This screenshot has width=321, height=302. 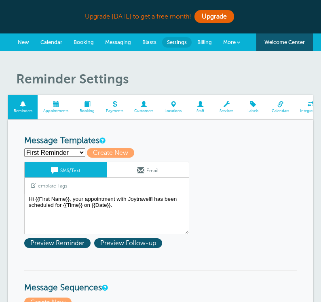 What do you see at coordinates (284, 42) in the screenshot?
I see `a: Welcome Center` at bounding box center [284, 42].